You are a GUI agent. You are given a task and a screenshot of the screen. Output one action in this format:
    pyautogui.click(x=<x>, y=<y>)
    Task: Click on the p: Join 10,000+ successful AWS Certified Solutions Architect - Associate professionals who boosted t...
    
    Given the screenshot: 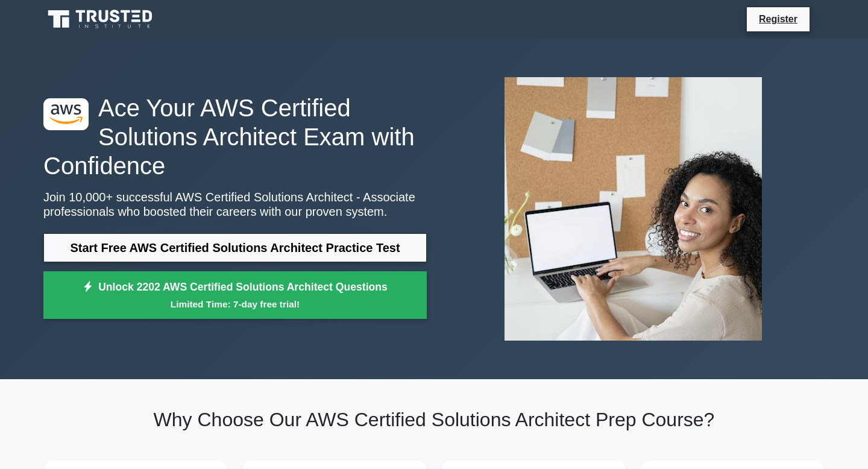 What is the action you would take?
    pyautogui.click(x=235, y=204)
    